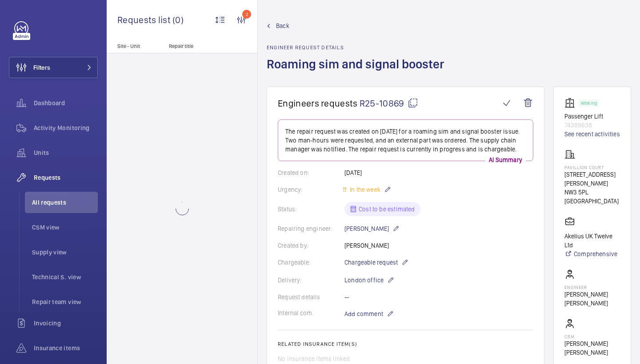  Describe the element at coordinates (358, 47) in the screenshot. I see `h2: Engineer request details` at that location.